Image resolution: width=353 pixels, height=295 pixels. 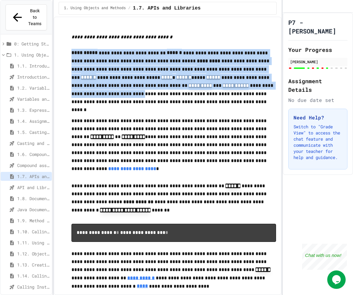 What do you see at coordinates (318, 85) in the screenshot?
I see `h2: Assignment Details` at bounding box center [318, 85].